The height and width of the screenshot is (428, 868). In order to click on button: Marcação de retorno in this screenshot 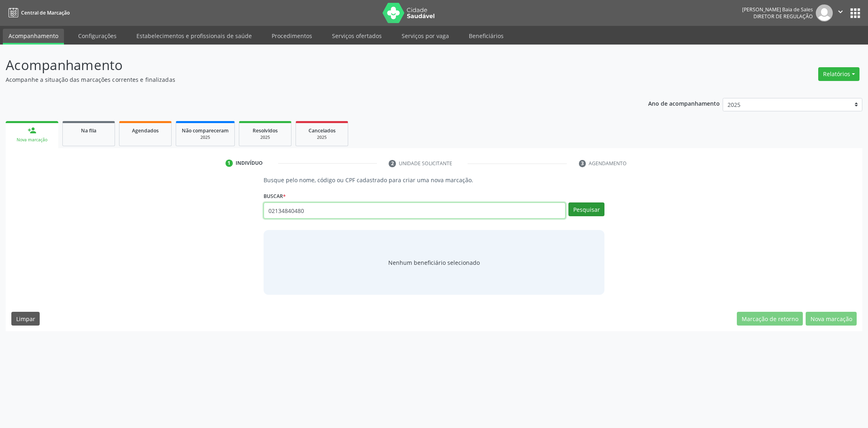, I will do `click(769, 318)`.